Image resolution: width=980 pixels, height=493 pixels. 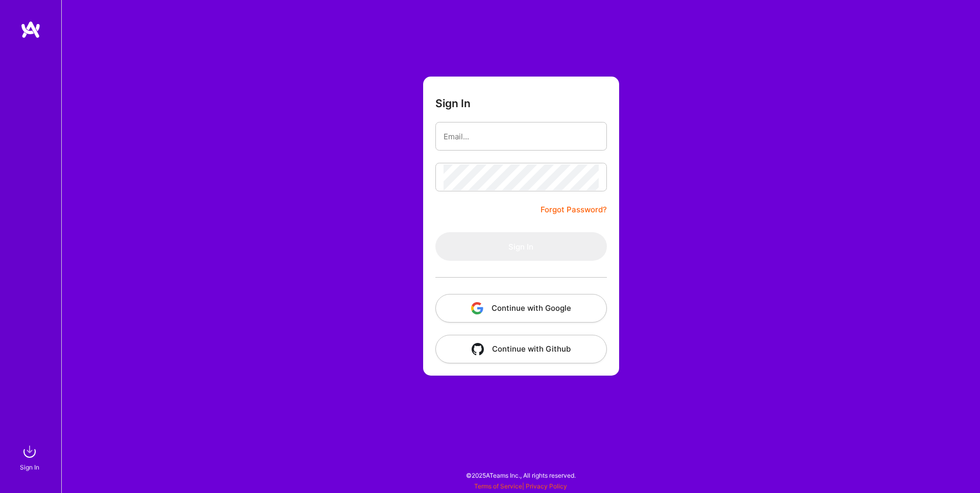 I want to click on a: sign inSign In, so click(x=31, y=457).